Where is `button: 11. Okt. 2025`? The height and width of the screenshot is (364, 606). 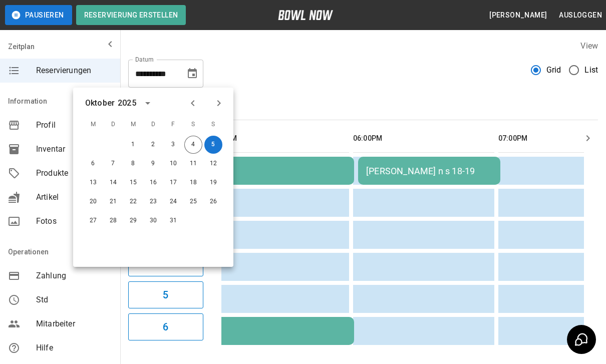 button: 11. Okt. 2025 is located at coordinates (193, 163).